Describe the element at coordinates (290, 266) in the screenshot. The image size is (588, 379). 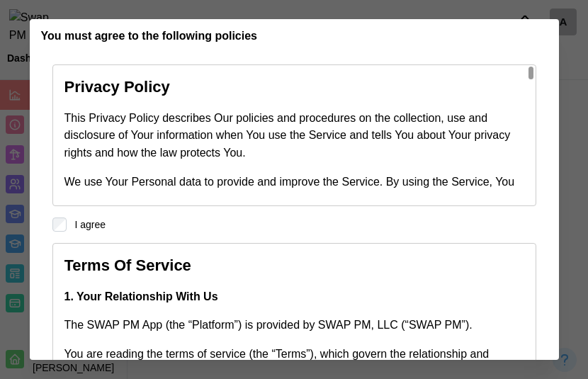
I see `h3: Terms Of Service` at that location.